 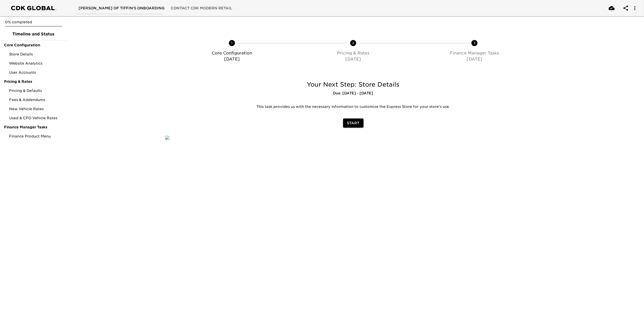 What do you see at coordinates (36, 109) in the screenshot?
I see `span: New Vehicle Rates` at bounding box center [36, 109].